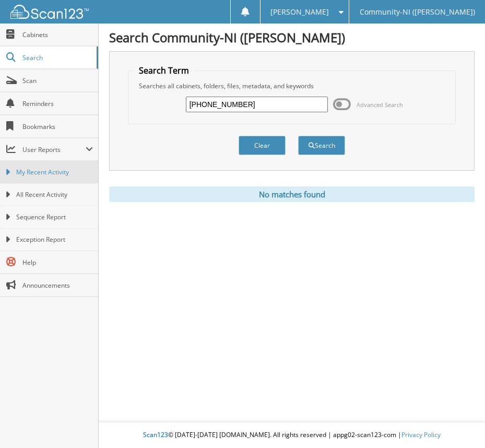 The height and width of the screenshot is (448, 485). I want to click on span: Sequence Report, so click(54, 217).